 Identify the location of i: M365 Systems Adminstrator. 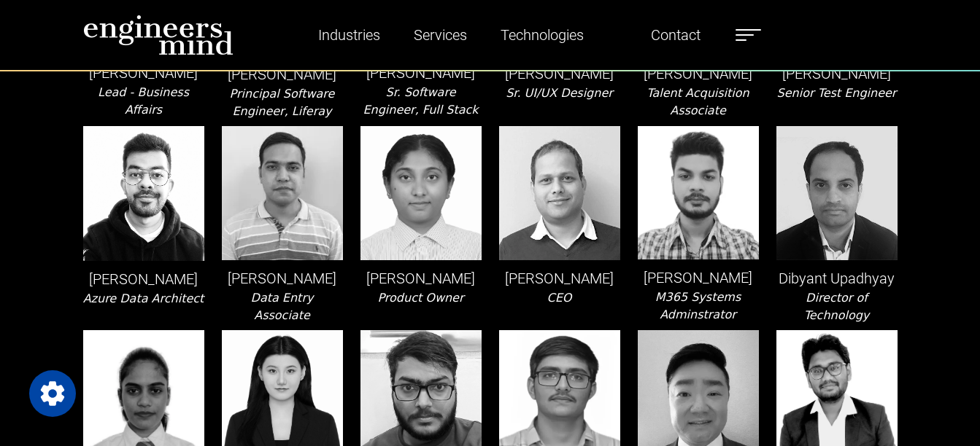
(697, 306).